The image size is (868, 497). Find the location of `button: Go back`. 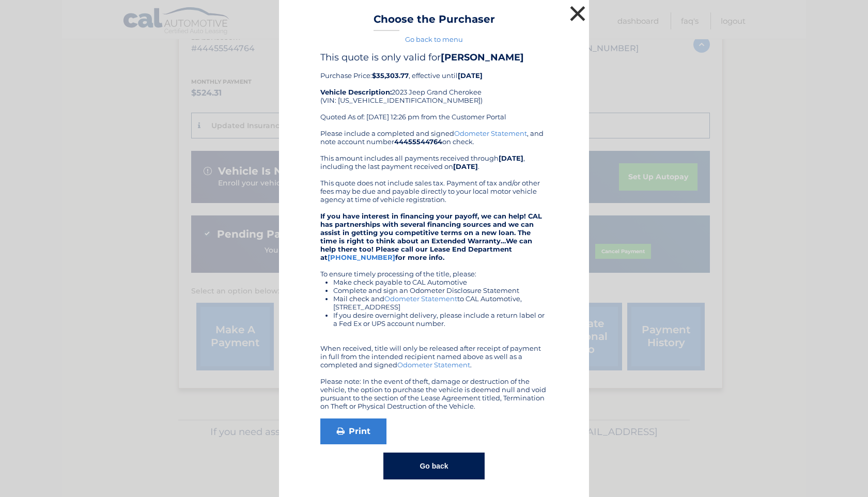

button: Go back is located at coordinates (434, 466).